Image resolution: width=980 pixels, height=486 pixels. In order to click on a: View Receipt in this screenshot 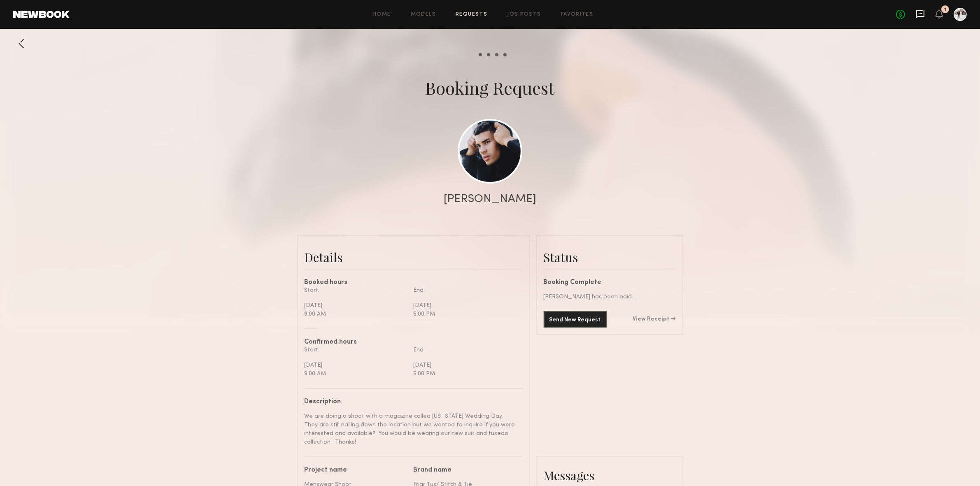, I will do `click(655, 319)`.